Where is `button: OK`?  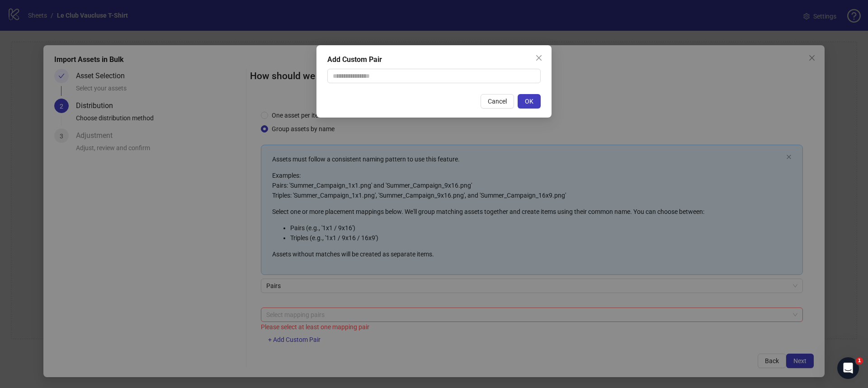 button: OK is located at coordinates (529, 101).